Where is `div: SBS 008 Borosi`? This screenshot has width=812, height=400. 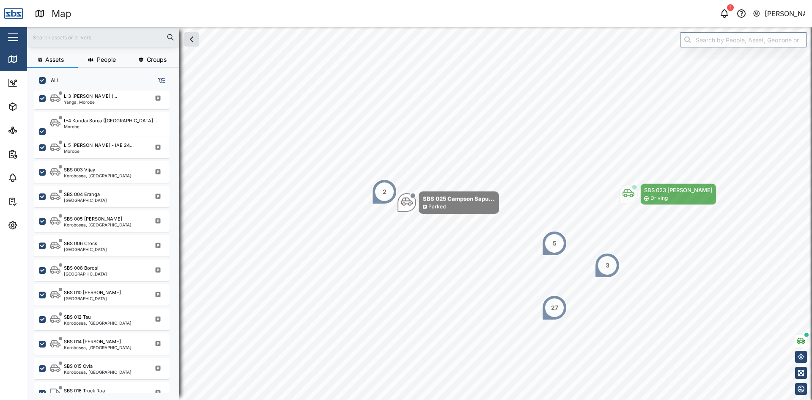
div: SBS 008 Borosi is located at coordinates (81, 268).